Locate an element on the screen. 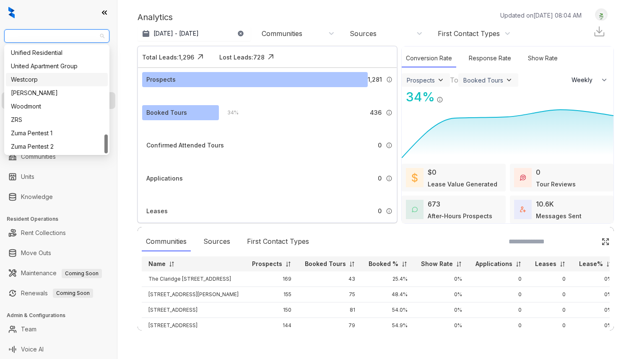  div: ZRS is located at coordinates (57, 120).